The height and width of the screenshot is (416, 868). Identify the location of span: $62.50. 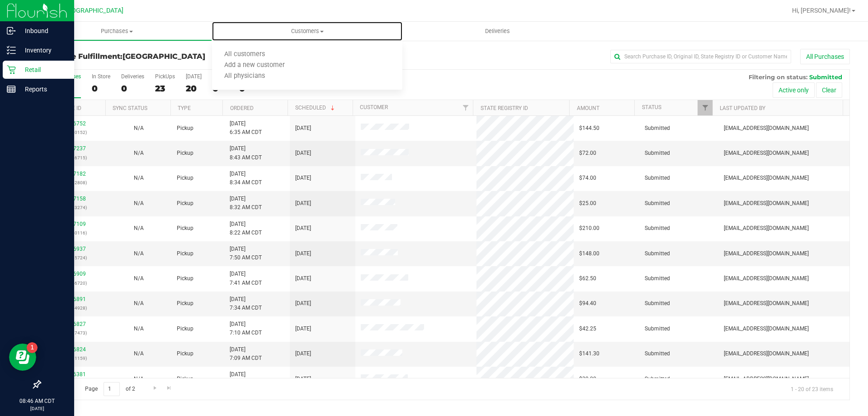
(588, 278).